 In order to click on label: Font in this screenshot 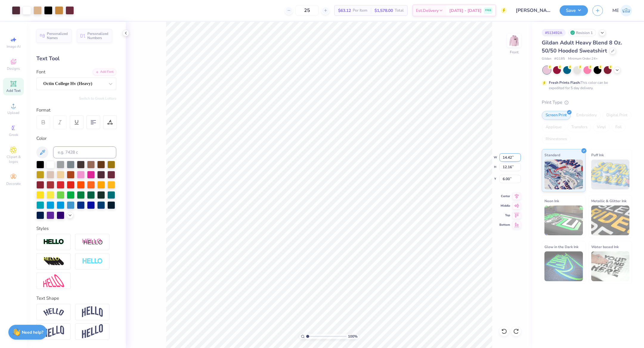, I will do `click(41, 72)`.